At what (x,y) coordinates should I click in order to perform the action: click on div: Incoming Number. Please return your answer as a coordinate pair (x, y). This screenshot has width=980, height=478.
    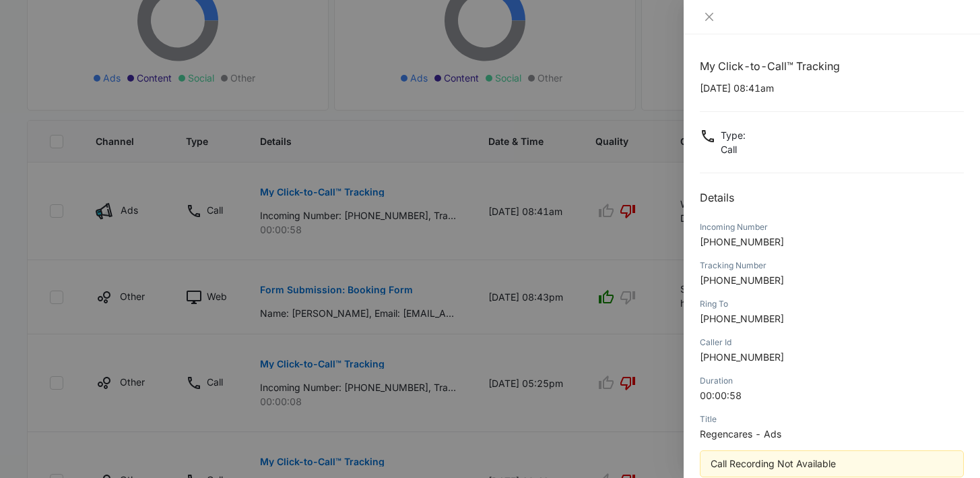
    Looking at the image, I should click on (831, 227).